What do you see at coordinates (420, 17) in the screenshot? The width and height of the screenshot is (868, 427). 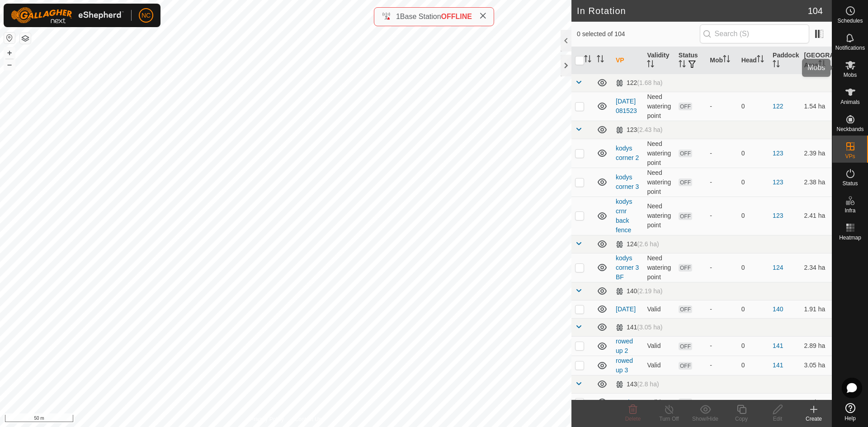 I see `span: Base Station` at bounding box center [420, 17].